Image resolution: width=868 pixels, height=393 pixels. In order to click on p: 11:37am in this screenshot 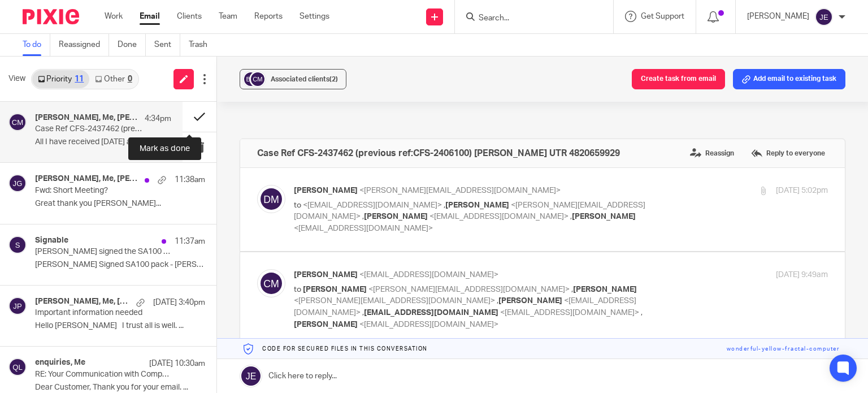, I will do `click(190, 242)`.